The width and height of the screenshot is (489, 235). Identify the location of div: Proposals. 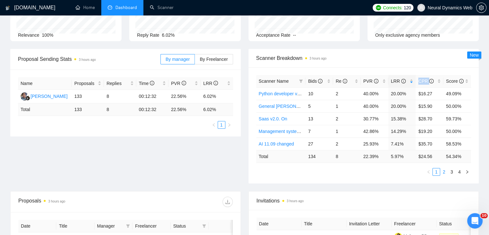
(72, 202).